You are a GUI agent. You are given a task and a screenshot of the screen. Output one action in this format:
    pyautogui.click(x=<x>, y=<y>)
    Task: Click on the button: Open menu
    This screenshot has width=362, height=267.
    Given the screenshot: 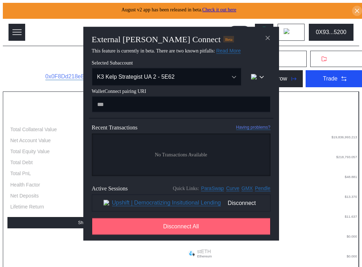 What is the action you would take?
    pyautogui.click(x=167, y=77)
    